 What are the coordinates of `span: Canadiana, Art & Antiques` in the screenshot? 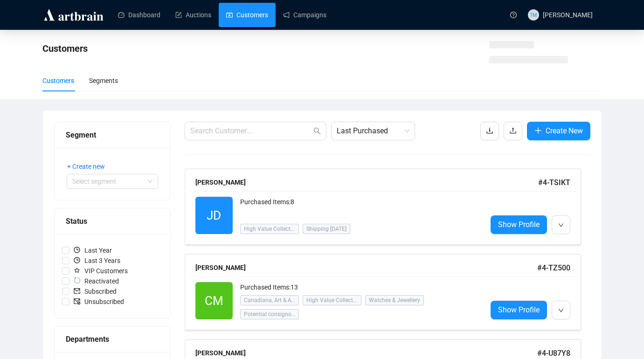 It's located at (270, 300).